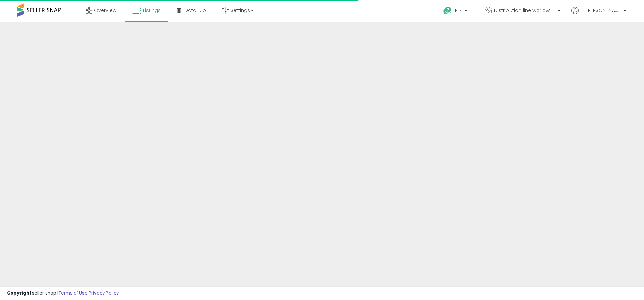  I want to click on a: Help, so click(456, 12).